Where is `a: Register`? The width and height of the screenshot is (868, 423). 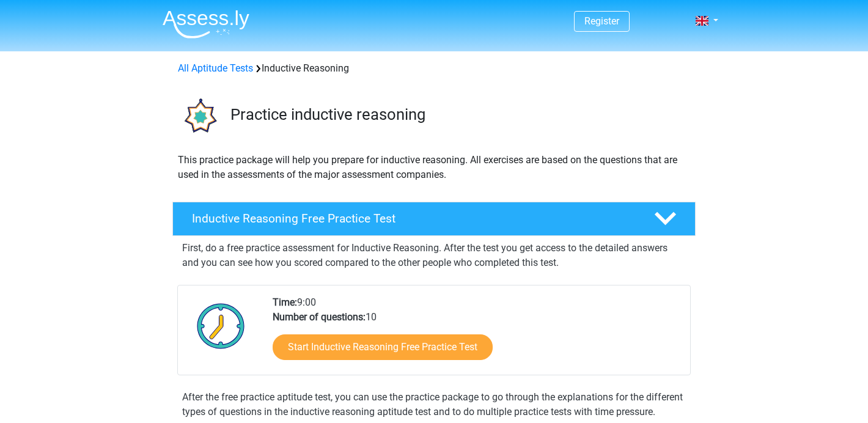
a: Register is located at coordinates (601, 21).